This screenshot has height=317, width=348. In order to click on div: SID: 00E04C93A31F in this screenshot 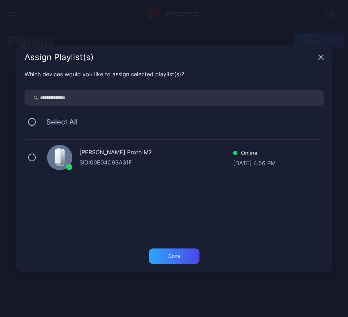, I will do `click(156, 162)`.